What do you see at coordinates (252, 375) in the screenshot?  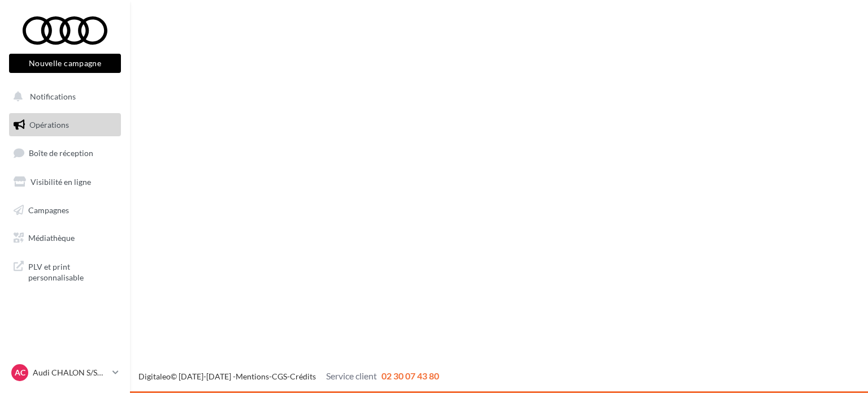 I see `a: Mentions` at bounding box center [252, 375].